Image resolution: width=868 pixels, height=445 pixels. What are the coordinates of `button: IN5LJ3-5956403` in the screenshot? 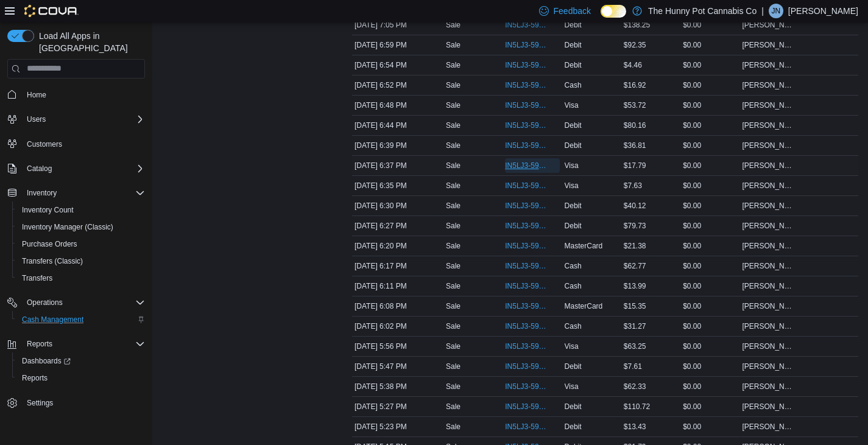 It's located at (531, 206).